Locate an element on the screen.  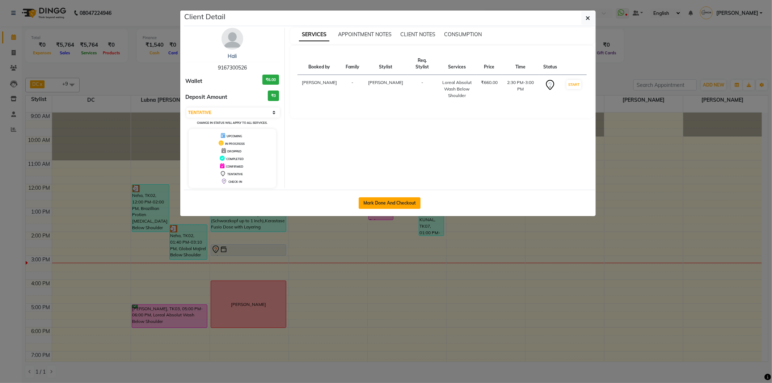
div: ₹660.00 is located at coordinates (489, 83).